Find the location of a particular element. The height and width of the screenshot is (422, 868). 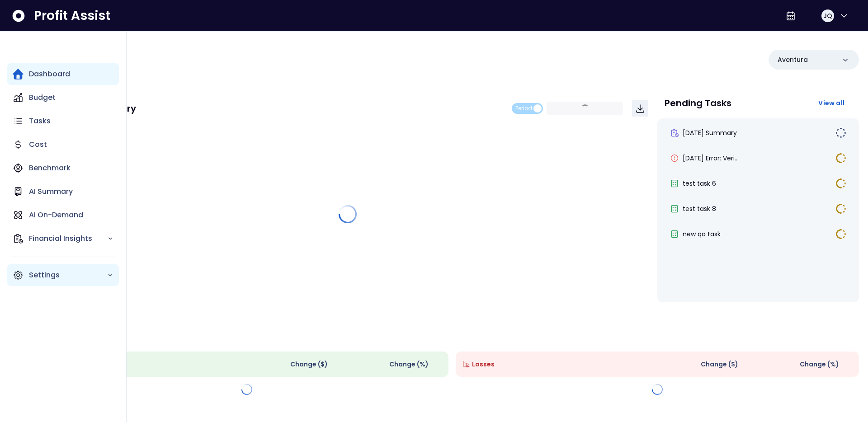

span: test task 6 is located at coordinates (699, 184).